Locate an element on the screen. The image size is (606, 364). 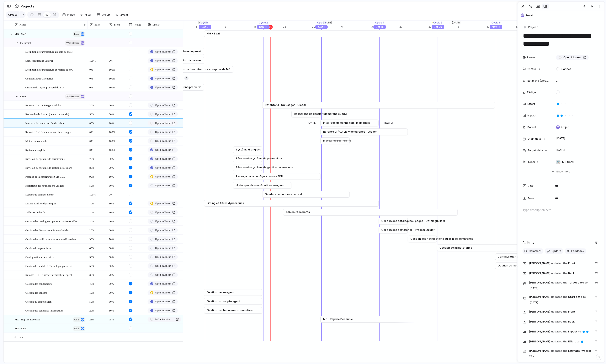
button: Showmore is located at coordinates (561, 172).